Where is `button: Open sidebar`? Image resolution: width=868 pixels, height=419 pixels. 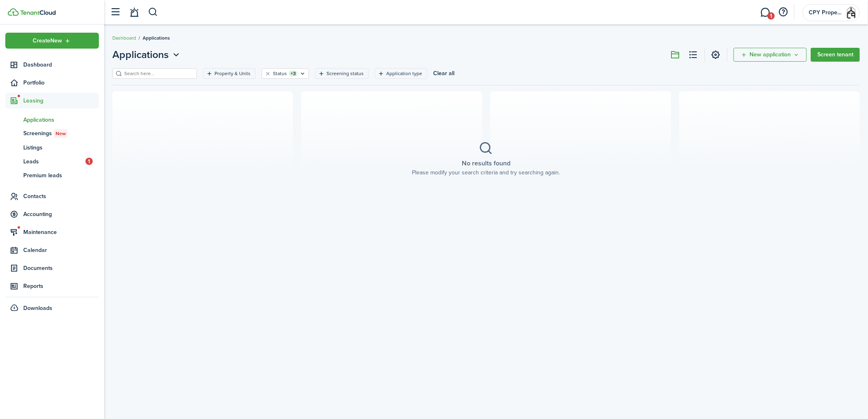
button: Open sidebar is located at coordinates (116, 12).